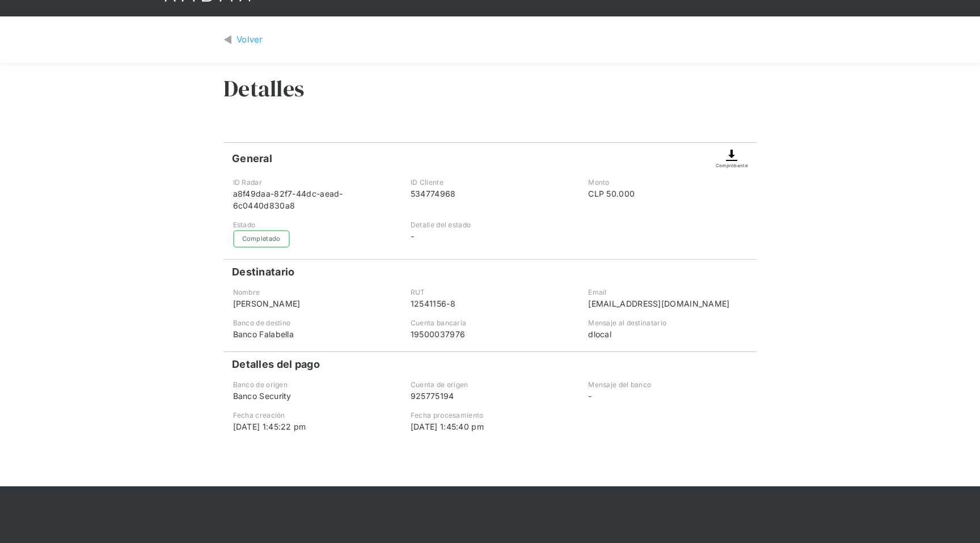 Image resolution: width=980 pixels, height=543 pixels. I want to click on a: Volver, so click(243, 40).